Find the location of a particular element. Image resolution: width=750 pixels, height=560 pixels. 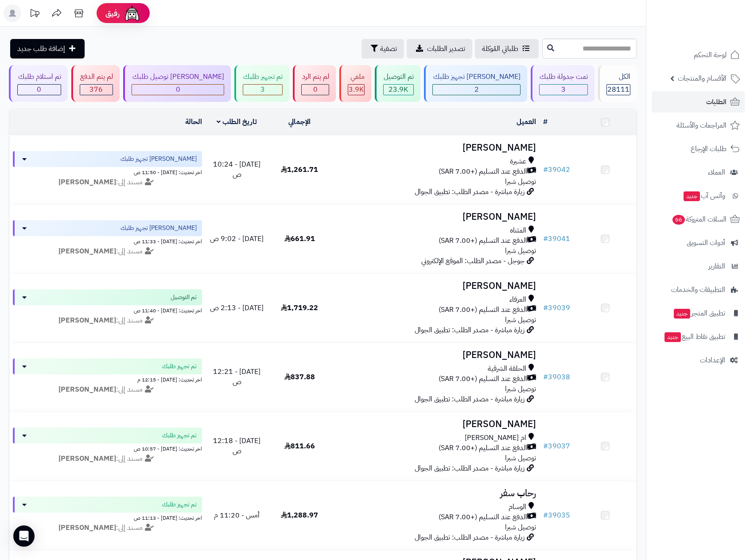

a: #39041 is located at coordinates (556, 239).